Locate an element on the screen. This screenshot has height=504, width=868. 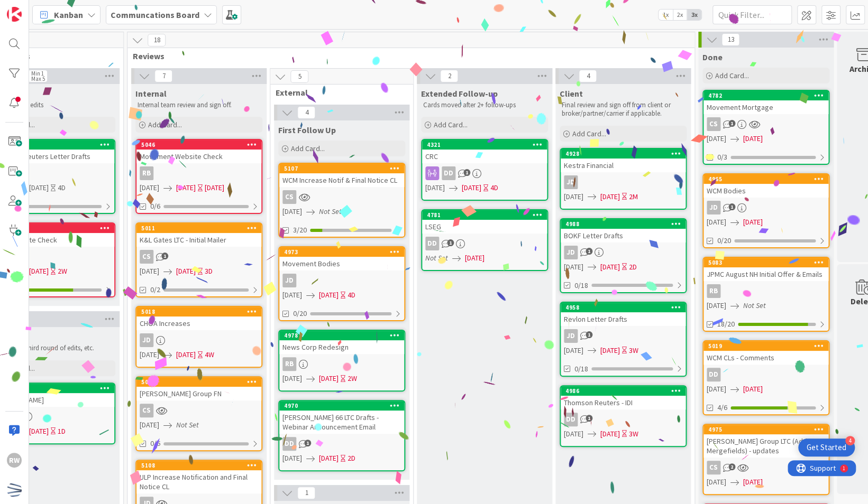
div: CHOA Increases is located at coordinates (198, 323).